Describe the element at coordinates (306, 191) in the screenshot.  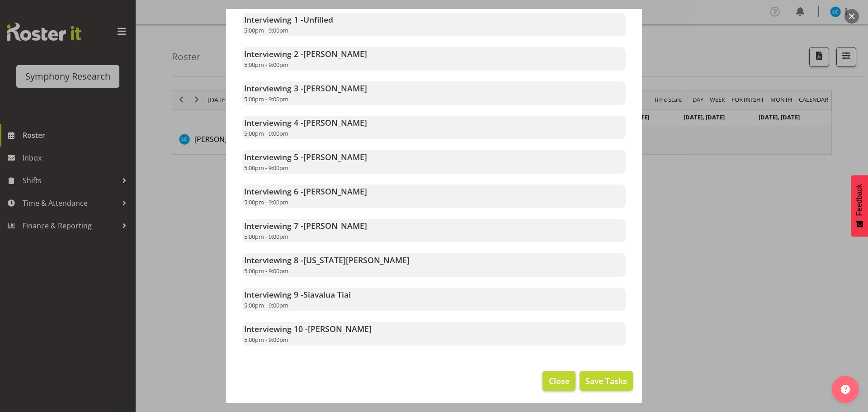
I see `strong: Interviewing 6 -` at that location.